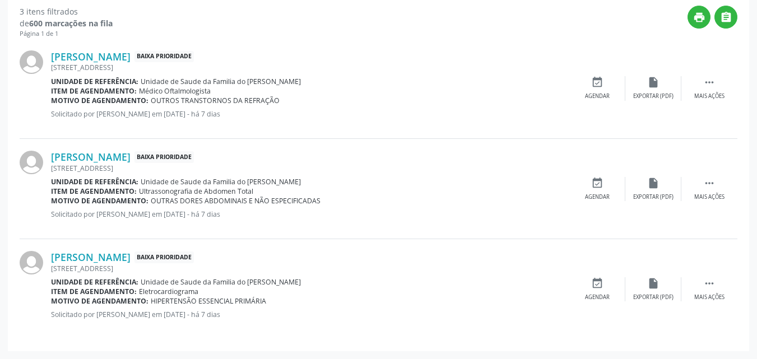 The height and width of the screenshot is (359, 757). What do you see at coordinates (66, 11) in the screenshot?
I see `div: 3 itens filtrados` at bounding box center [66, 11].